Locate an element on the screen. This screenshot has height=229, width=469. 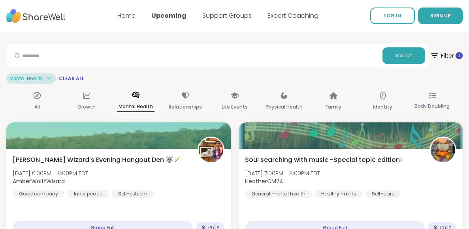
a: Home is located at coordinates (126, 15).